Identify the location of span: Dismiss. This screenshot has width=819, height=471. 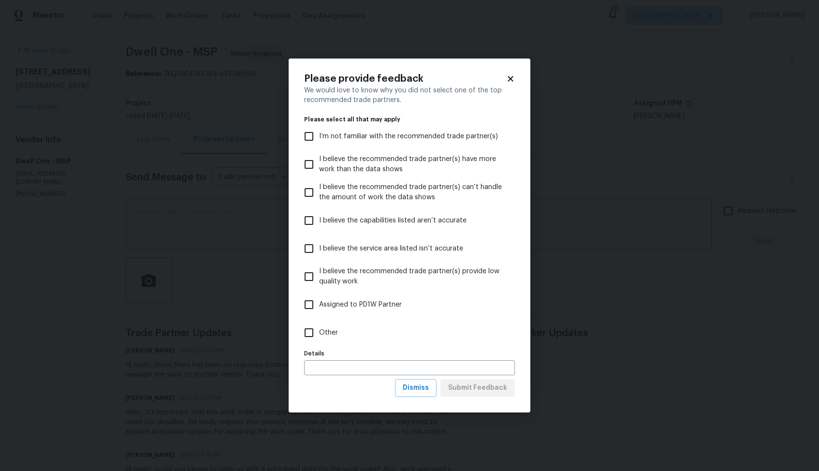
(416, 388).